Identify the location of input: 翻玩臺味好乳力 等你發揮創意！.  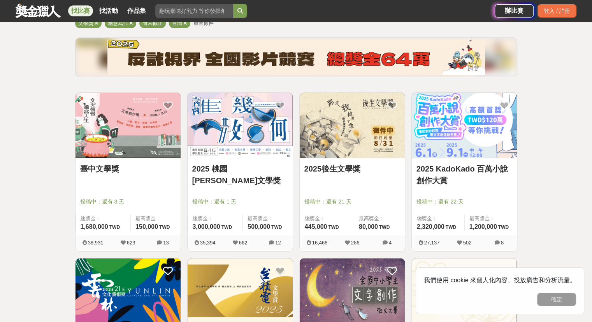
(194, 11).